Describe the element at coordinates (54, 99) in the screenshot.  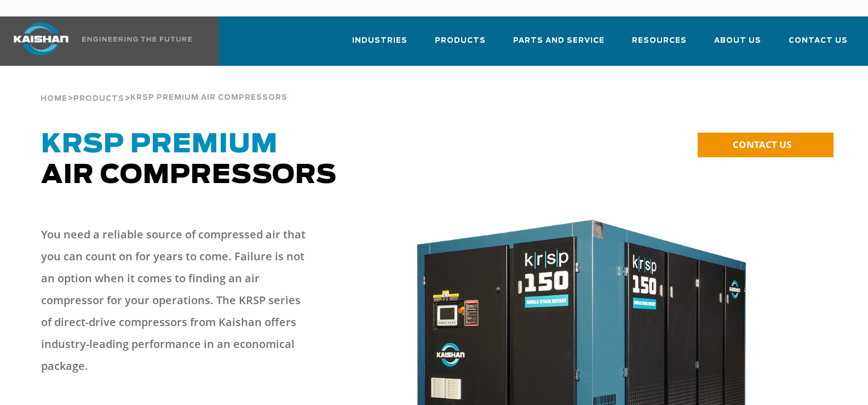
I see `span: Home` at that location.